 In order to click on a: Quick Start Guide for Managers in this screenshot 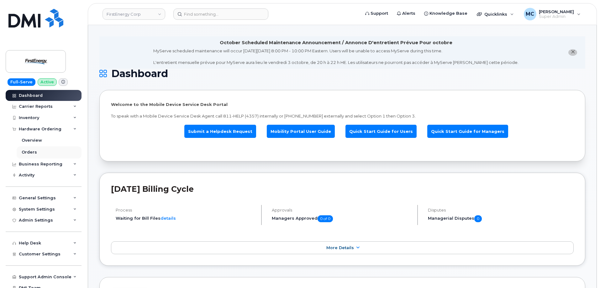, I will do `click(468, 131)`.